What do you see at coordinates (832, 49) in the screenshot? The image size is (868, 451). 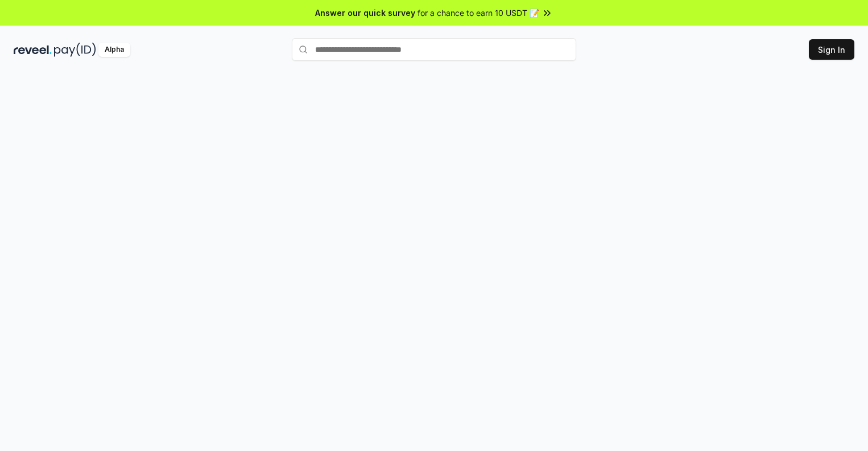 I see `button: Sign In` at bounding box center [832, 49].